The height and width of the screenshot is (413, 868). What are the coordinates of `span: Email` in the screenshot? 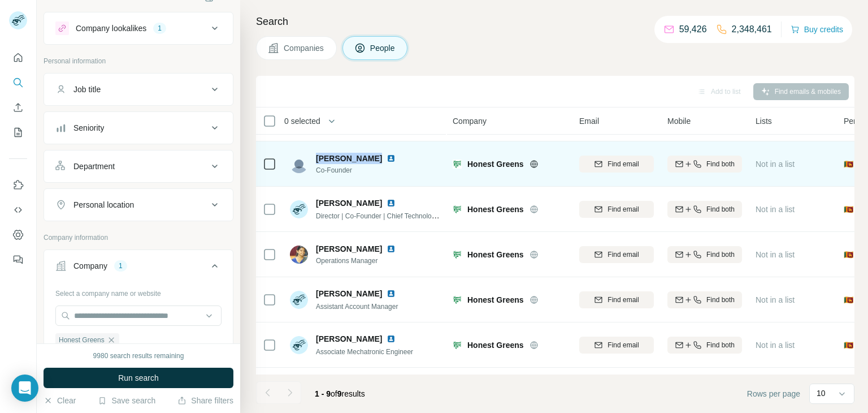 It's located at (589, 121).